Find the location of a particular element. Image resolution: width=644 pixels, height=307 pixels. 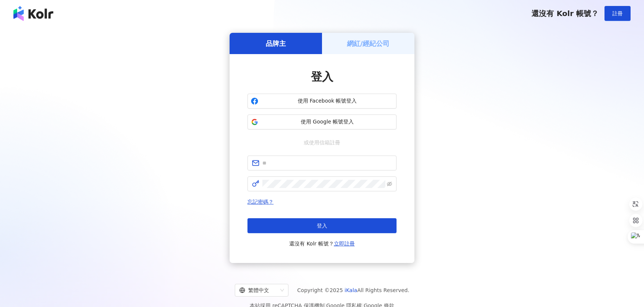

span: eye-invisible is located at coordinates (389, 184).